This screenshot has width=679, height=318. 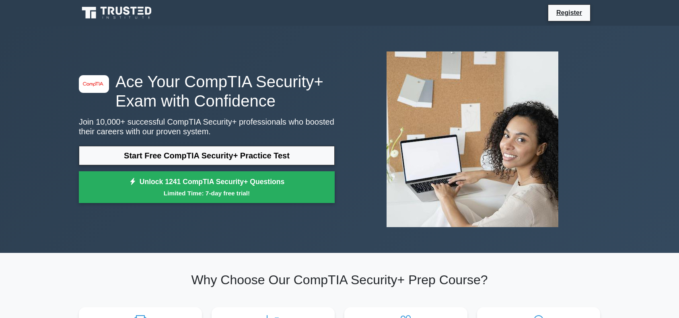 I want to click on a: Start Free CompTIA Security+ Practice Test, so click(x=207, y=156).